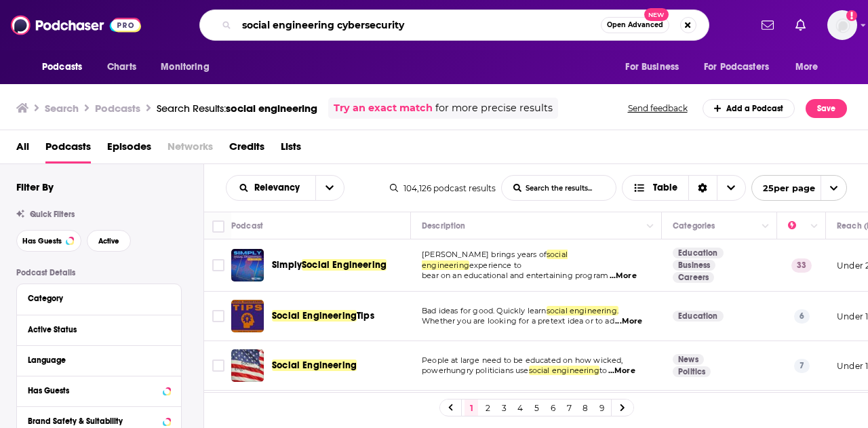 The image size is (868, 428). Describe the element at coordinates (247, 226) in the screenshot. I see `div: Podcast` at that location.